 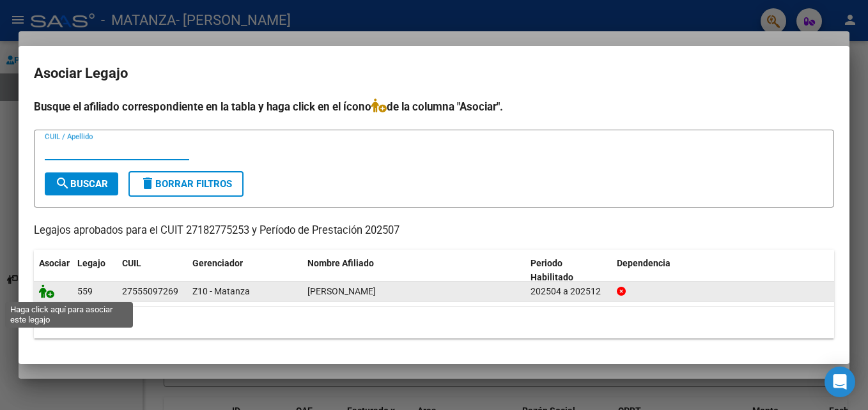 I want to click on span: Periodo Habilitado, so click(x=551, y=271).